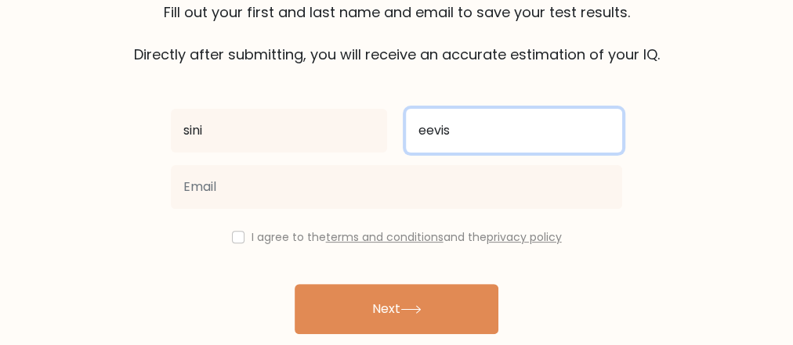  What do you see at coordinates (406, 237) in the screenshot?
I see `label: I agree to the and the` at bounding box center [406, 237].